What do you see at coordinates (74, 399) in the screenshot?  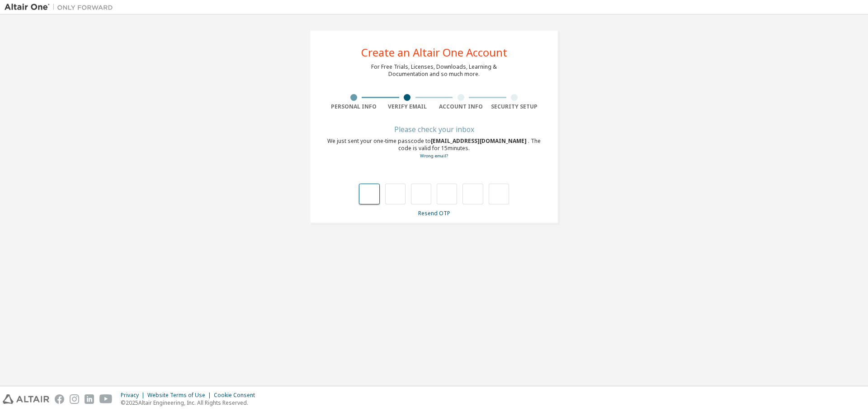 I see `img: instagram.svg` at bounding box center [74, 399].